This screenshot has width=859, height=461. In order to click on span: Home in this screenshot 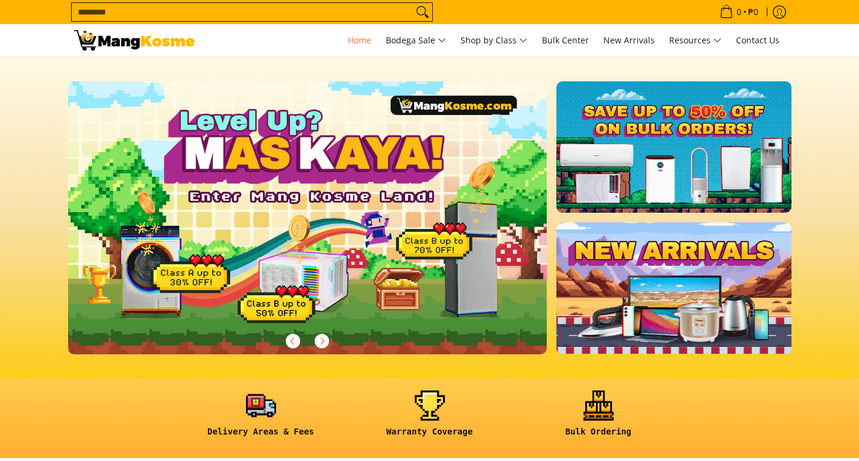, I will do `click(359, 40)`.